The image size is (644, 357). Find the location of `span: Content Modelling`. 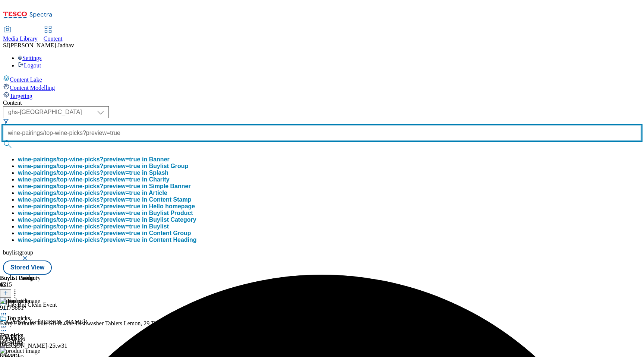

span: Content Modelling is located at coordinates (32, 87).